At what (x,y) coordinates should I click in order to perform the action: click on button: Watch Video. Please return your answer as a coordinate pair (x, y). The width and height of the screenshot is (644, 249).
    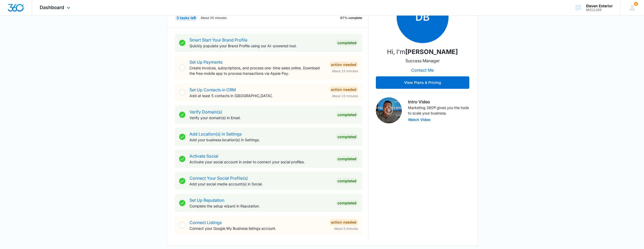
    Looking at the image, I should click on (419, 120).